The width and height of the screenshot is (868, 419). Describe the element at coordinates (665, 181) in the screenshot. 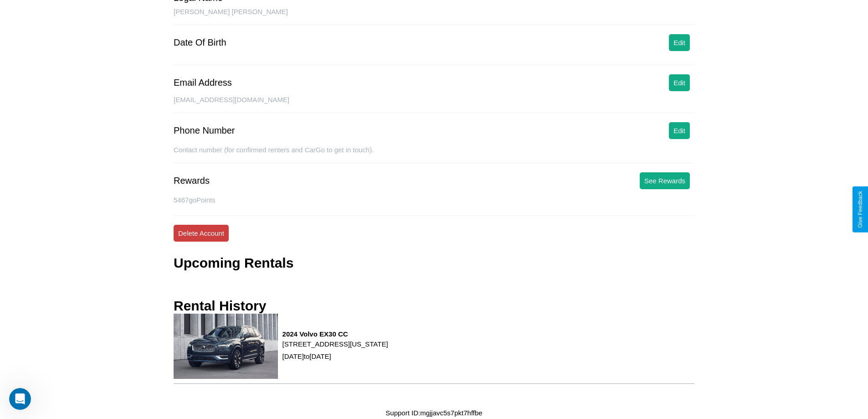

I see `button: See Rewards` at that location.